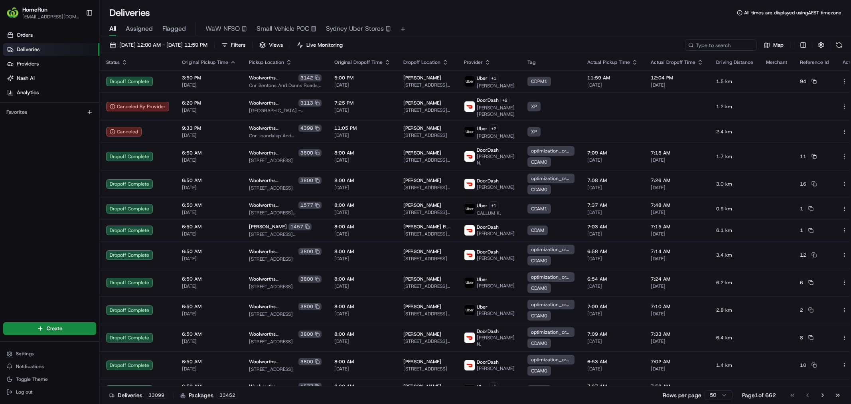 The image size is (851, 404). I want to click on span: 6.2 km, so click(735, 283).